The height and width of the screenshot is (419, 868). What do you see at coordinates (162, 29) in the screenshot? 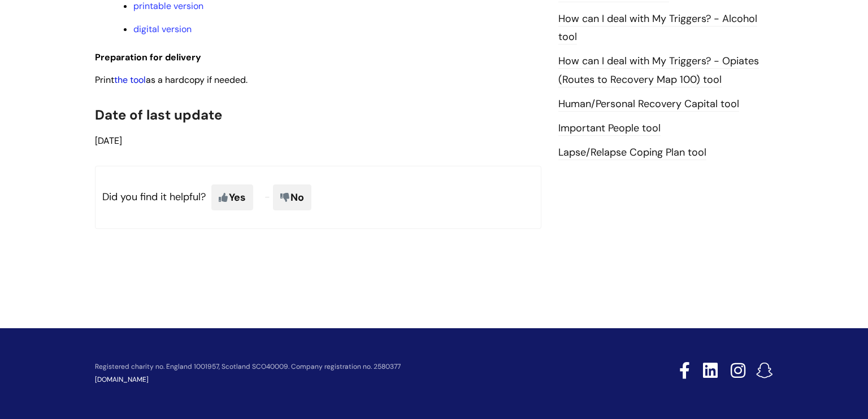
I see `a: digital version` at bounding box center [162, 29].